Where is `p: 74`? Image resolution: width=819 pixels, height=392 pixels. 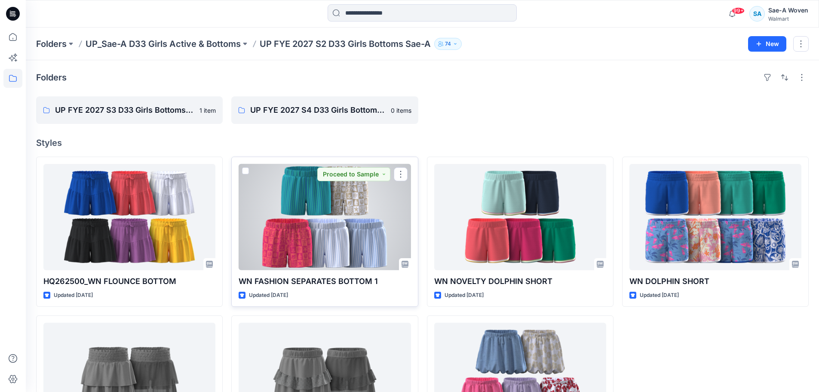
p: 74 is located at coordinates (448, 44).